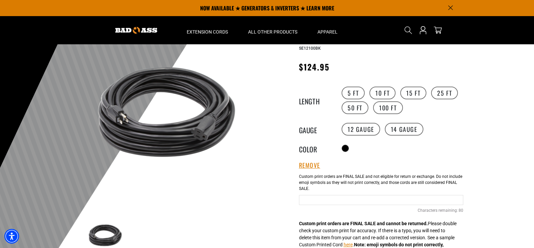  What do you see at coordinates (207, 30) in the screenshot?
I see `summary: Extension Cords` at bounding box center [207, 30].